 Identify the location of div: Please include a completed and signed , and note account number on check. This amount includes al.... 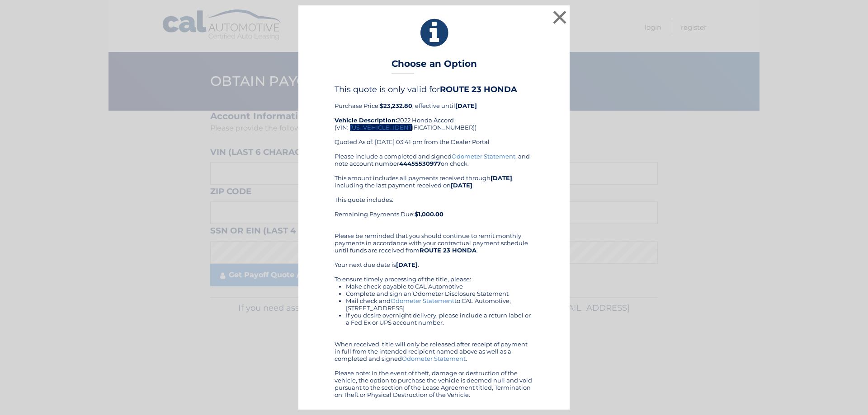
(434, 276).